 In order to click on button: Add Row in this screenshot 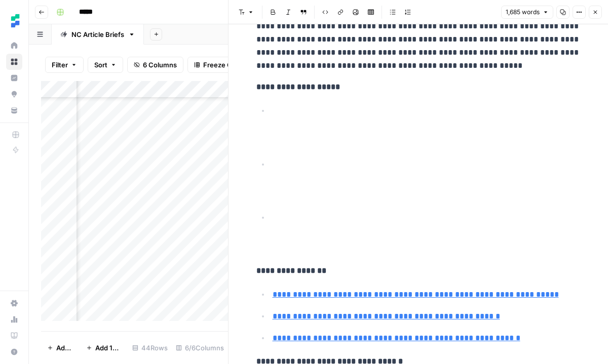, I will do `click(61, 347)`.